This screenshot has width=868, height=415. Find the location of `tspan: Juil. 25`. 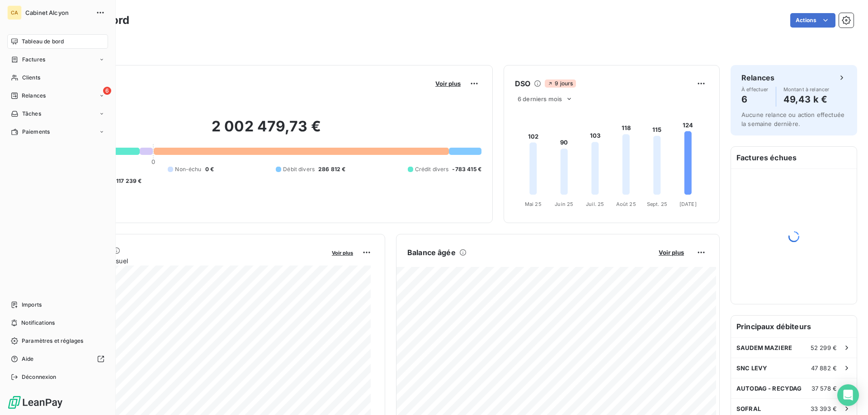

tspan: Juil. 25 is located at coordinates (595, 205).